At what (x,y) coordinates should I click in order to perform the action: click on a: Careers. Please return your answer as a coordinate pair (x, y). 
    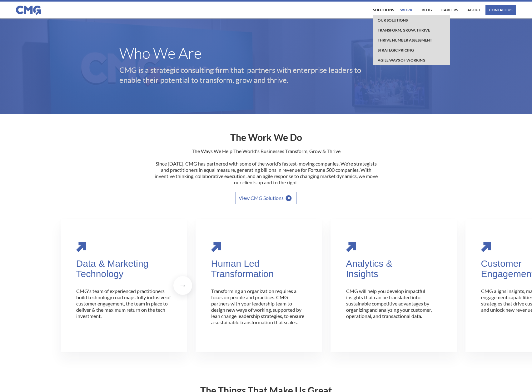
    Looking at the image, I should click on (449, 10).